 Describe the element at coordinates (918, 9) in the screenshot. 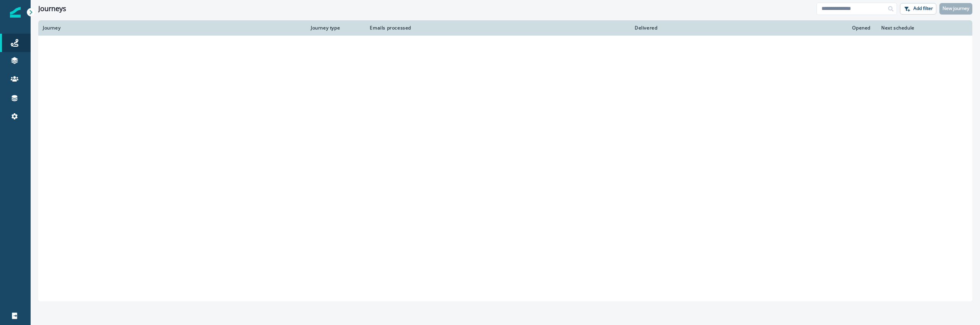

I see `button: Add filter` at that location.